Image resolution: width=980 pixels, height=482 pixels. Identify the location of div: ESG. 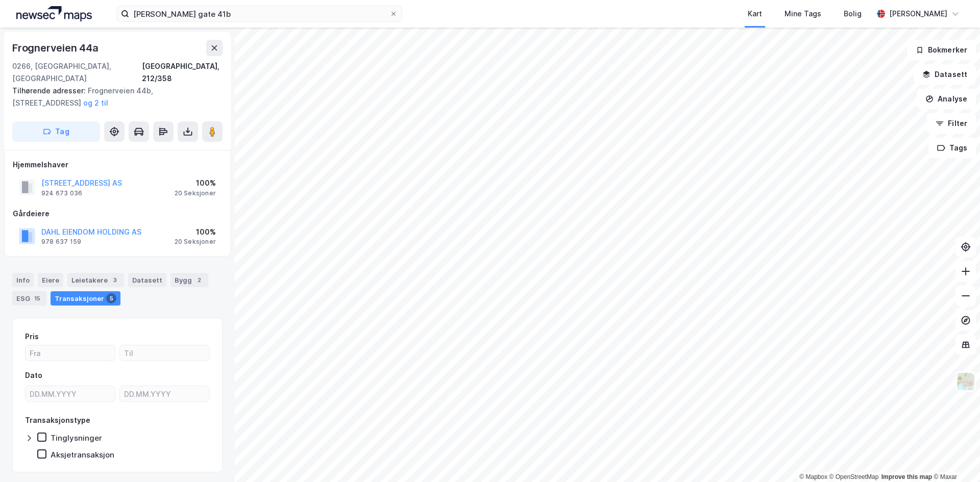
(29, 299).